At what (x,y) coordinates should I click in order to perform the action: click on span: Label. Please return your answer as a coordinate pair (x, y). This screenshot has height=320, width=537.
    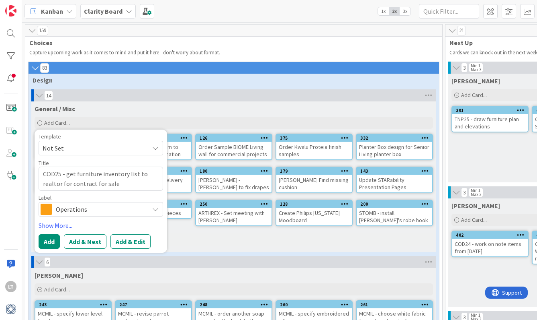
    Looking at the image, I should click on (45, 197).